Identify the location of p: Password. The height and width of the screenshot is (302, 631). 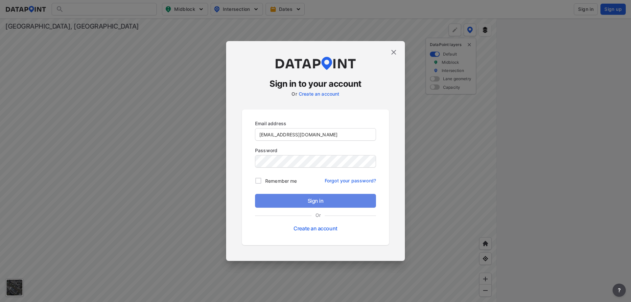
(316, 150).